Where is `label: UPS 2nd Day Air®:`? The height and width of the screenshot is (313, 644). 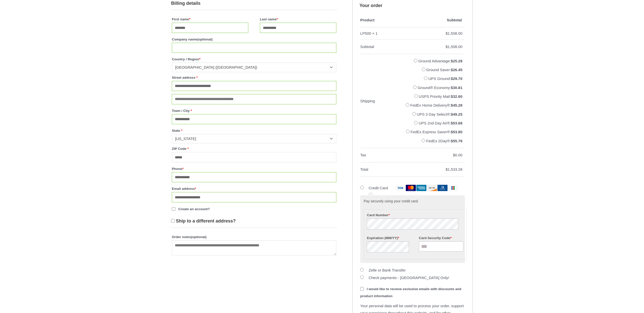 label: UPS 2nd Day Air®: is located at coordinates (441, 123).